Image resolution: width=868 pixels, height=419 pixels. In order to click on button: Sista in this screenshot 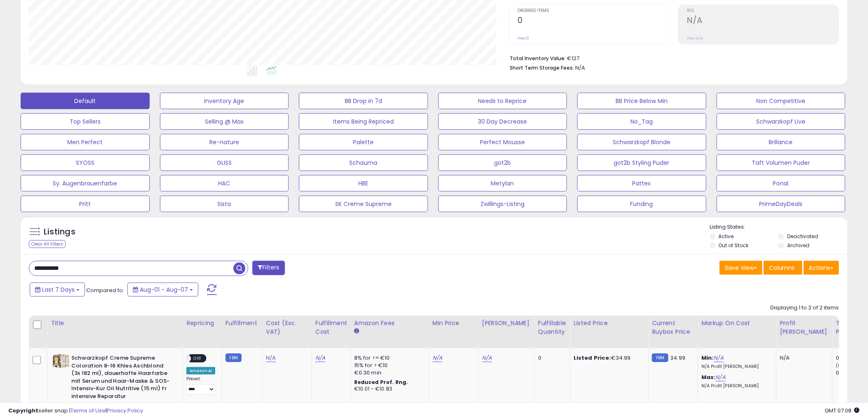, I will do `click(224, 204)`.